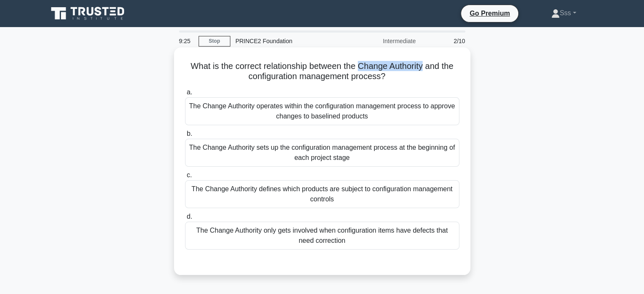 Image resolution: width=644 pixels, height=294 pixels. I want to click on h5: What is the correct relationship between the Change Authority and the configuration management pr..., so click(322, 72).